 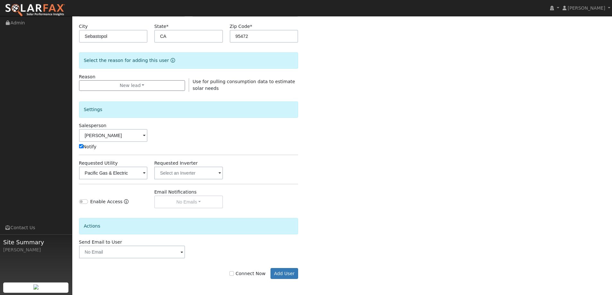 What do you see at coordinates (93, 126) in the screenshot?
I see `label: Salesperson` at bounding box center [93, 126].